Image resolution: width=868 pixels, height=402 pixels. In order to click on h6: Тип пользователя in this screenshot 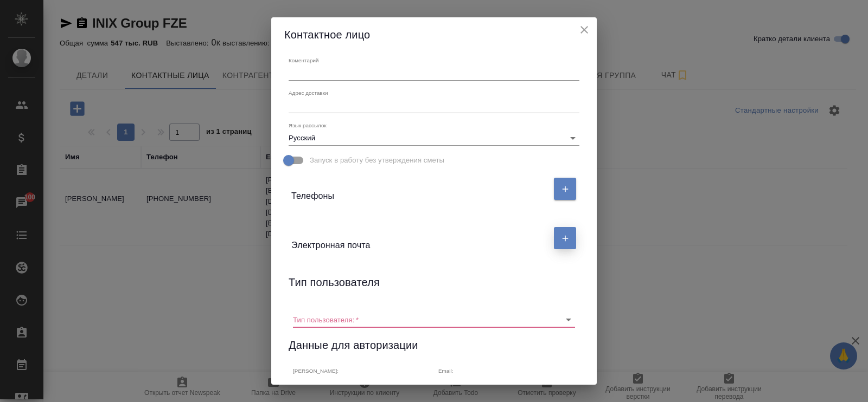, I will do `click(334, 283)`.